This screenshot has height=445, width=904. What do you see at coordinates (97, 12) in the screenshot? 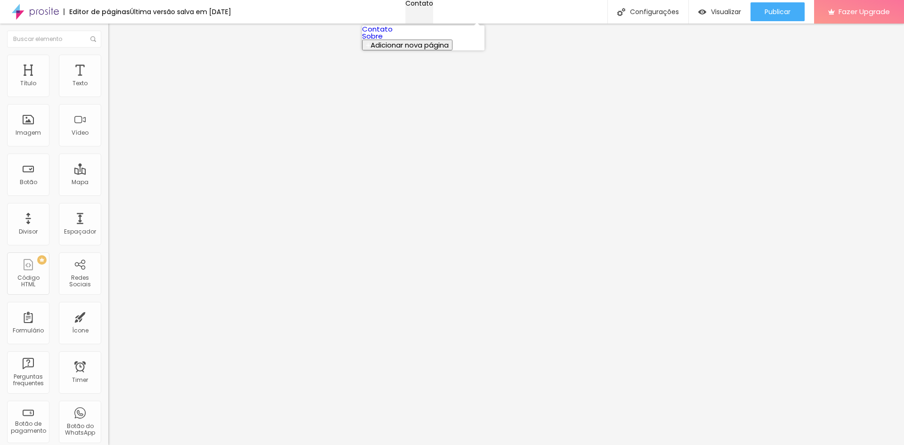
I see `div: Editor de páginas` at bounding box center [97, 12].